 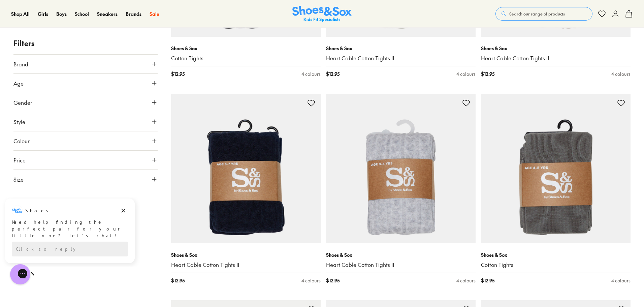 What do you see at coordinates (154, 14) in the screenshot?
I see `span: Sale` at bounding box center [154, 14].